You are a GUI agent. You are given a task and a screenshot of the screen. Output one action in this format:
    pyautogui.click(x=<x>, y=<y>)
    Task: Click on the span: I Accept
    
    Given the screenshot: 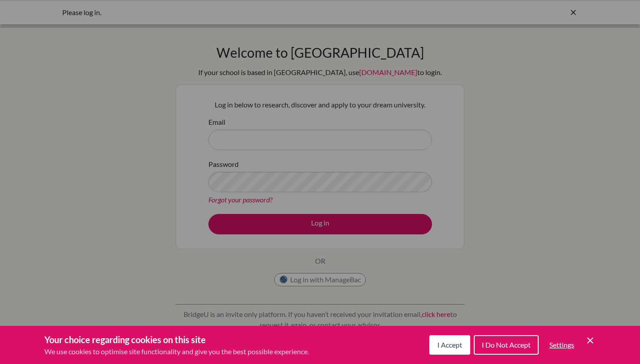 What is the action you would take?
    pyautogui.click(x=450, y=345)
    